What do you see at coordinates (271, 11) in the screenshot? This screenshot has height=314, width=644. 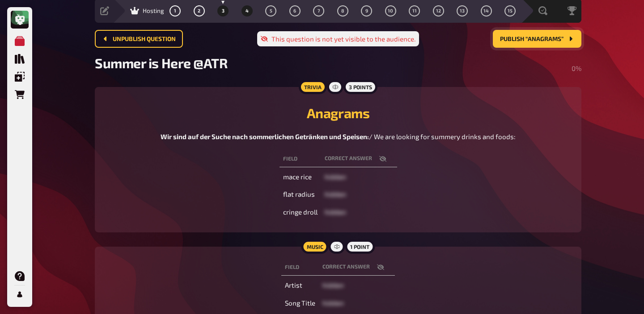 I see `span: 5` at bounding box center [271, 11].